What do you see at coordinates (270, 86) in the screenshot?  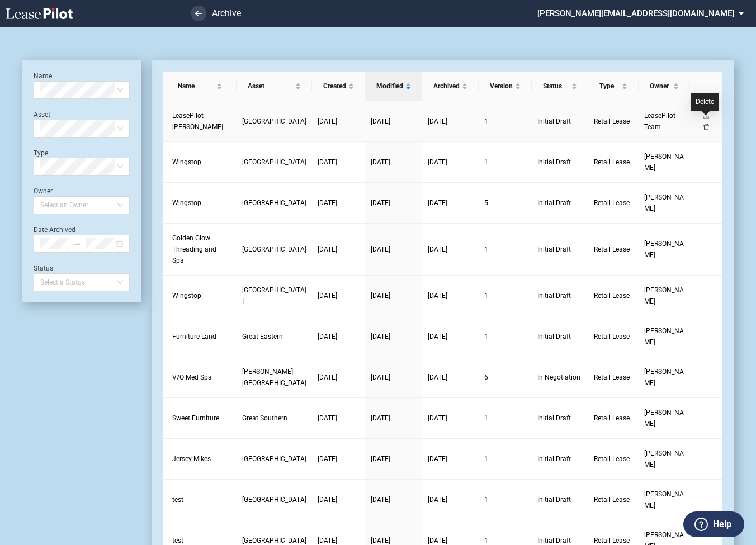 I see `span: Asset` at bounding box center [270, 86].